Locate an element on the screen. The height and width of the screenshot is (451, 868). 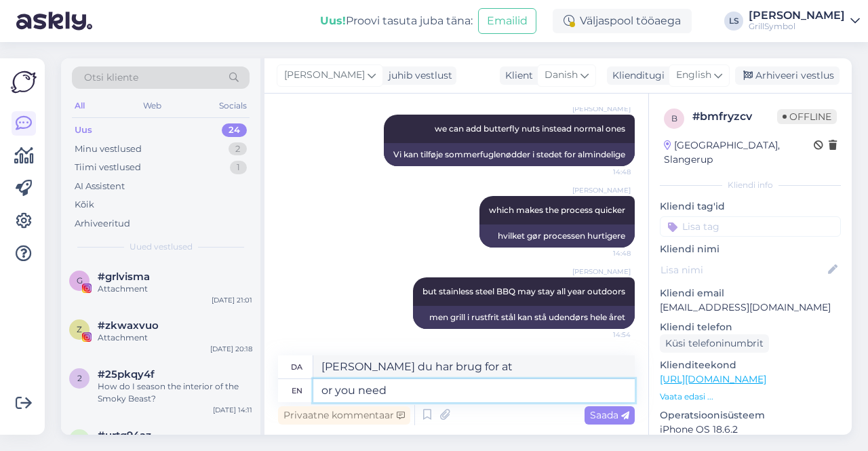
span: u is located at coordinates (79, 439).